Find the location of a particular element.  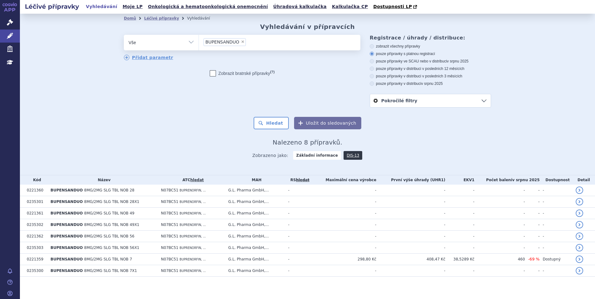

span: 8MG/2MG SLG TBL NOB 49X1 is located at coordinates (112, 225).